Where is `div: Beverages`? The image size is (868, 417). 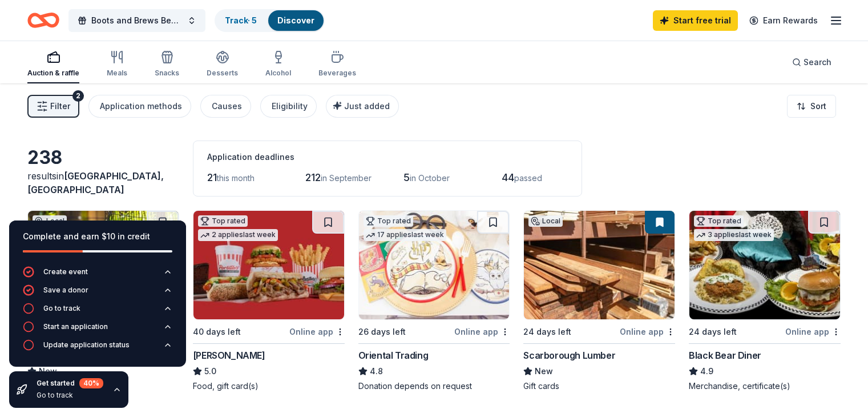 div: Beverages is located at coordinates (337, 73).